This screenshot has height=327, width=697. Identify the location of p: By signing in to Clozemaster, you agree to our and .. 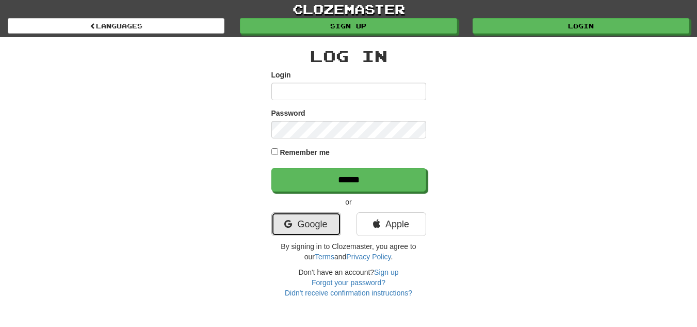
(349, 251).